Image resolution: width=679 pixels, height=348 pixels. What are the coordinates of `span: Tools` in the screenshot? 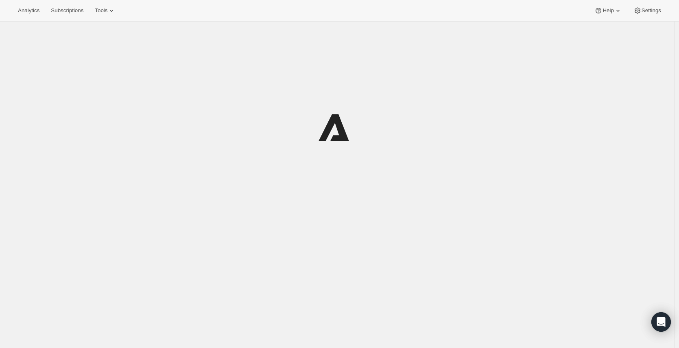 It's located at (101, 11).